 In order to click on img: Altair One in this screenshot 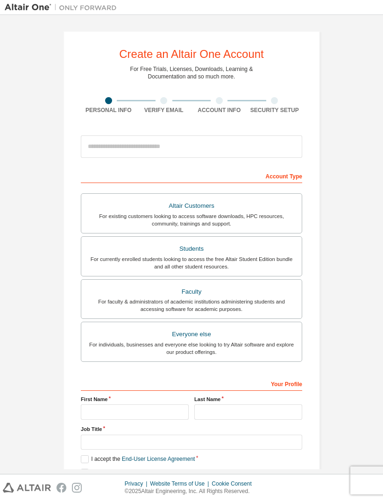, I will do `click(63, 7)`.